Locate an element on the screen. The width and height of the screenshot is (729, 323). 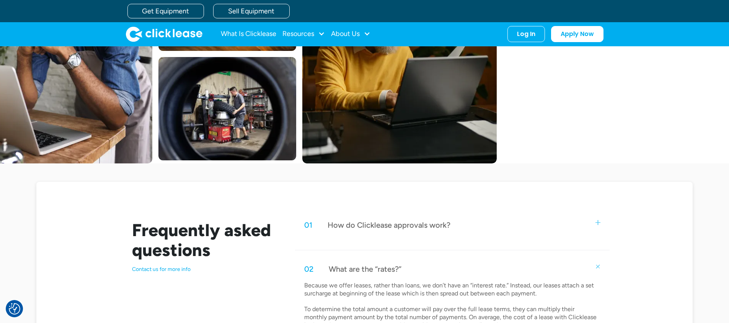
img: Clicklease logo is located at coordinates (164, 34).